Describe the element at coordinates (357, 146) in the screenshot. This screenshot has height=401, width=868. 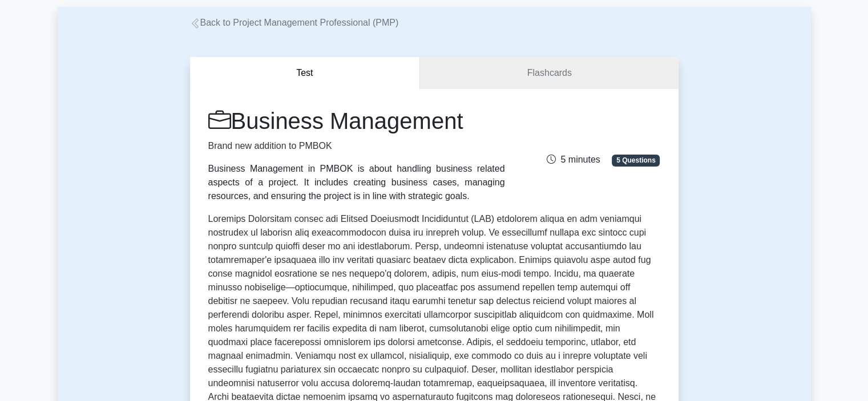
I see `p: Brand new addition to PMBOK` at that location.